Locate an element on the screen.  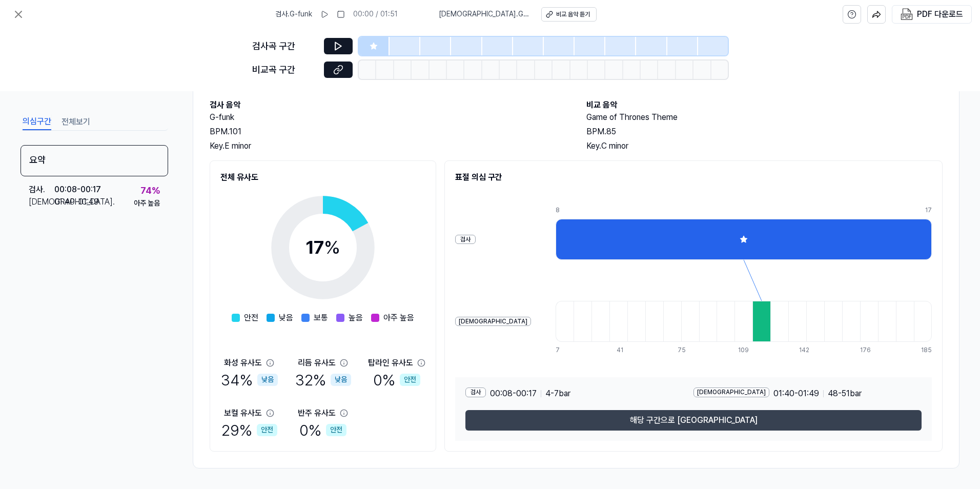
div: 검사 . is located at coordinates (42, 190).